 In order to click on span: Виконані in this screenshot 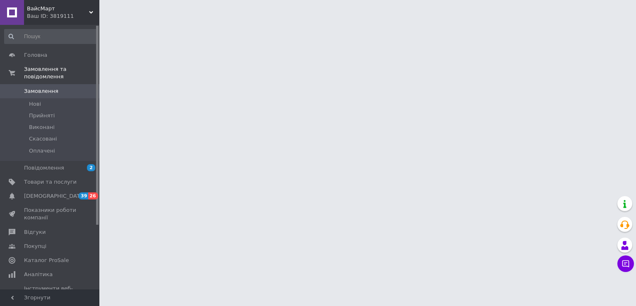, I will do `click(42, 127)`.